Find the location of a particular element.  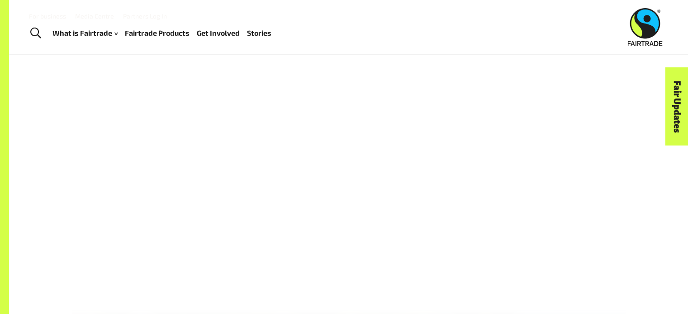

a: Stories is located at coordinates (259, 33).